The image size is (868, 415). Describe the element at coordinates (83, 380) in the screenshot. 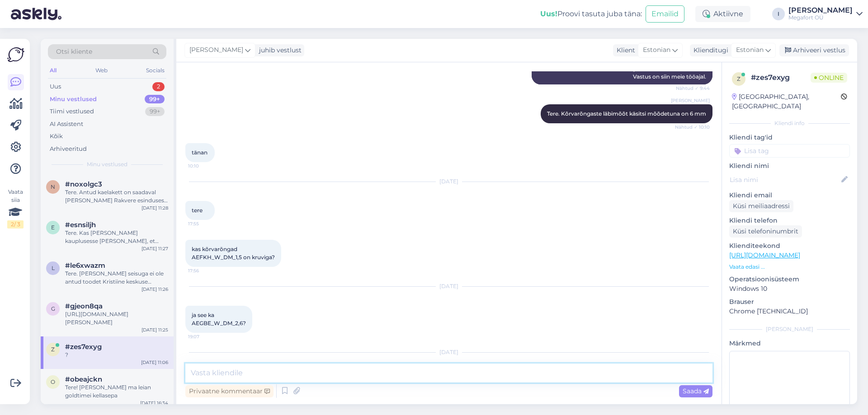

I see `span: #obeajckn` at that location.